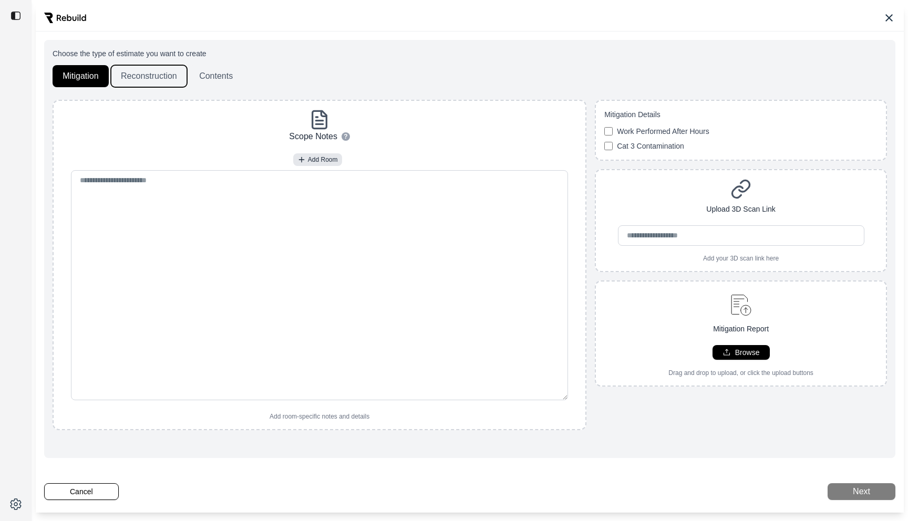 The image size is (908, 521). Describe the element at coordinates (663, 131) in the screenshot. I see `span: Work Performed After Hours` at that location.